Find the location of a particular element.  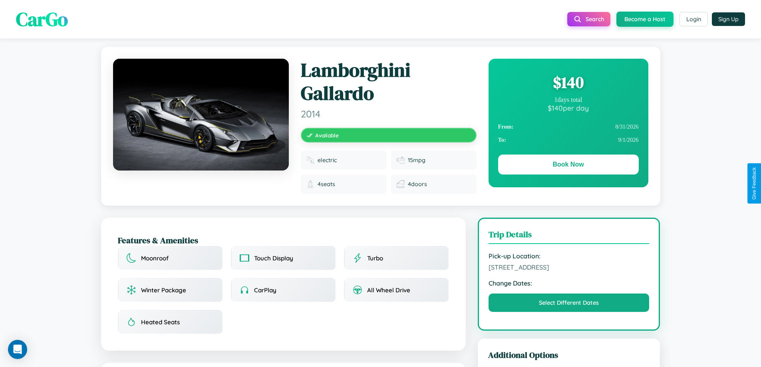

span: electric is located at coordinates (327, 160).